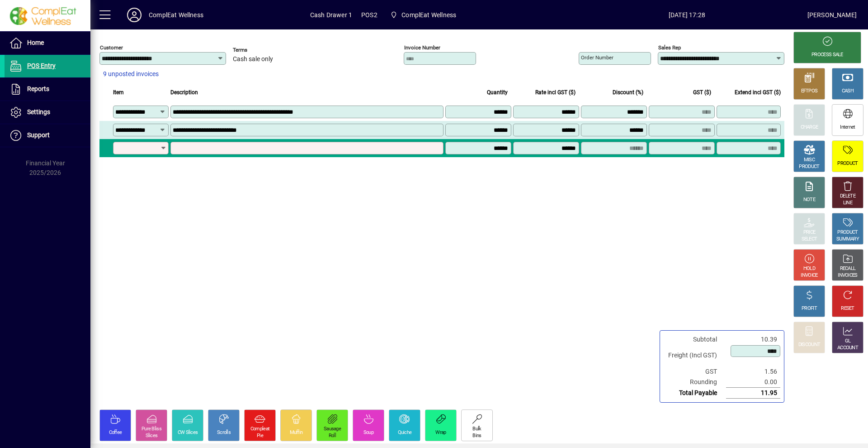 The width and height of the screenshot is (868, 448). I want to click on div: DISCOUNT, so click(810, 344).